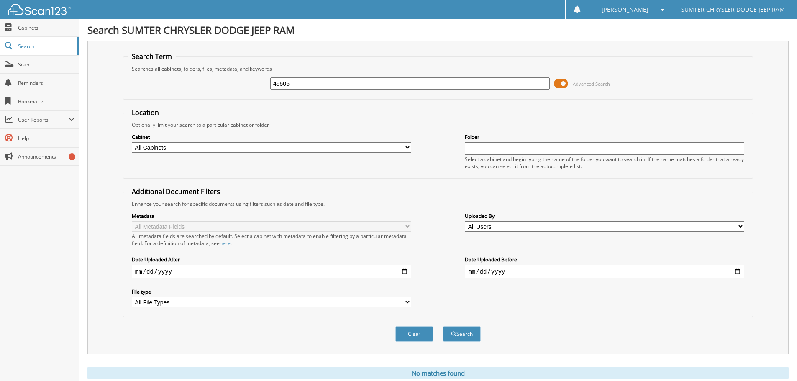  Describe the element at coordinates (272, 272) in the screenshot. I see `input: start` at that location.